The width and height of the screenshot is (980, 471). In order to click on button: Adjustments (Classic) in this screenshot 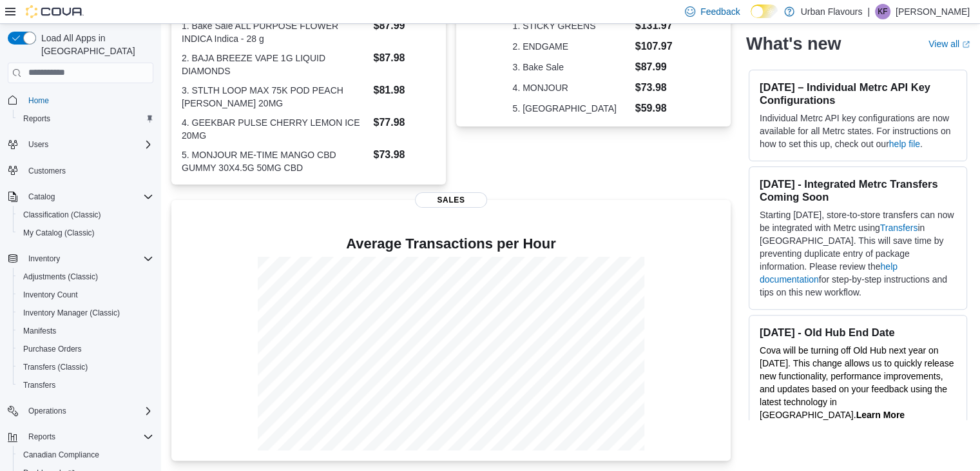, I will do `click(85, 276)`.